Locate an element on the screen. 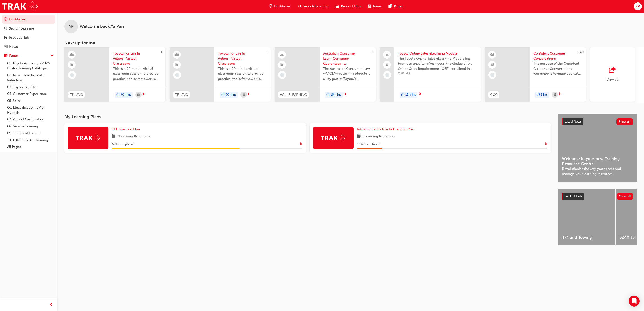  a: 02. New - Toyota Dealer Induction is located at coordinates (30, 78).